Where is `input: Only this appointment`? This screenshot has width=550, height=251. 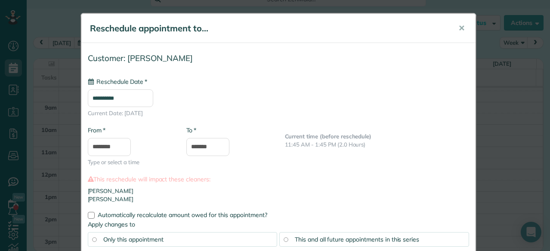
input: Only this appointment is located at coordinates (94, 240).